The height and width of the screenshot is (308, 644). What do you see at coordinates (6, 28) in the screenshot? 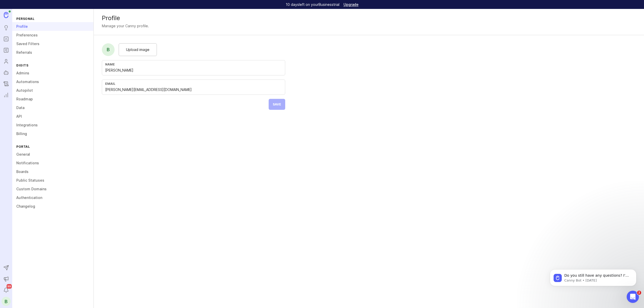
I see `a: Ideas` at bounding box center [6, 28].